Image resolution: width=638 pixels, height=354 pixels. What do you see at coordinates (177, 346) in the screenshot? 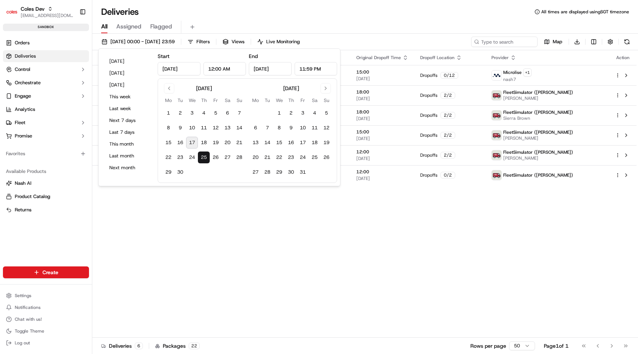
I see `div: Packages` at bounding box center [177, 346].